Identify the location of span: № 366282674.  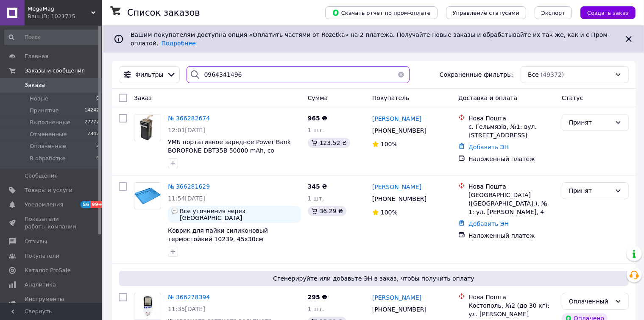
(189, 118).